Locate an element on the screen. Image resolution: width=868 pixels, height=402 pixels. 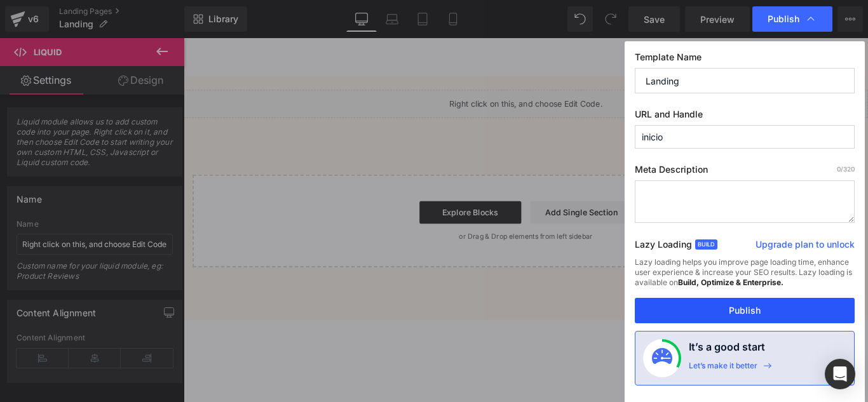
label: Meta Description is located at coordinates (744, 172).